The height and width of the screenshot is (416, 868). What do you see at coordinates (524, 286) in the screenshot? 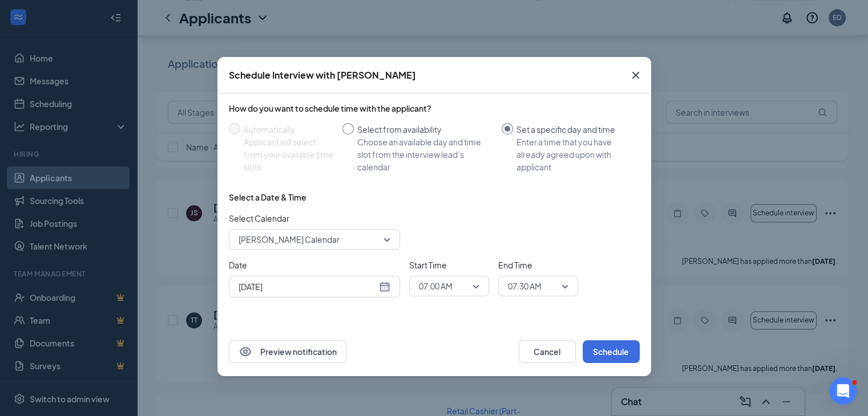
I see `span: 07:30 AM` at bounding box center [524, 286].